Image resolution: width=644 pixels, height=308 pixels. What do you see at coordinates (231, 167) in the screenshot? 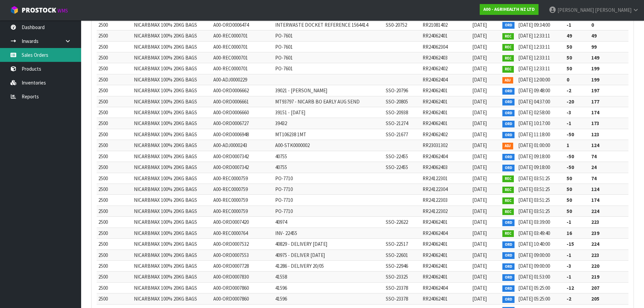
I see `span: A00-ORD0007342` at bounding box center [231, 167].